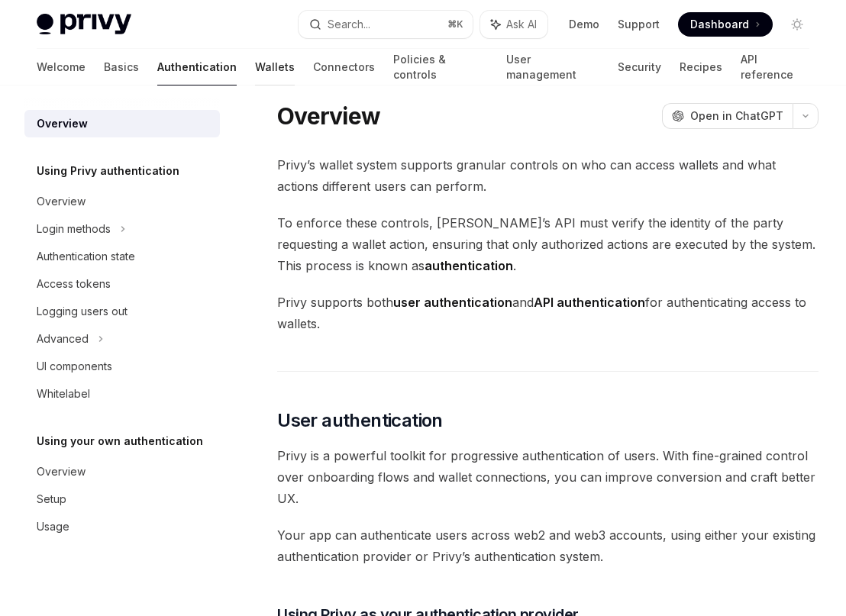  I want to click on div: Login methods, so click(73, 229).